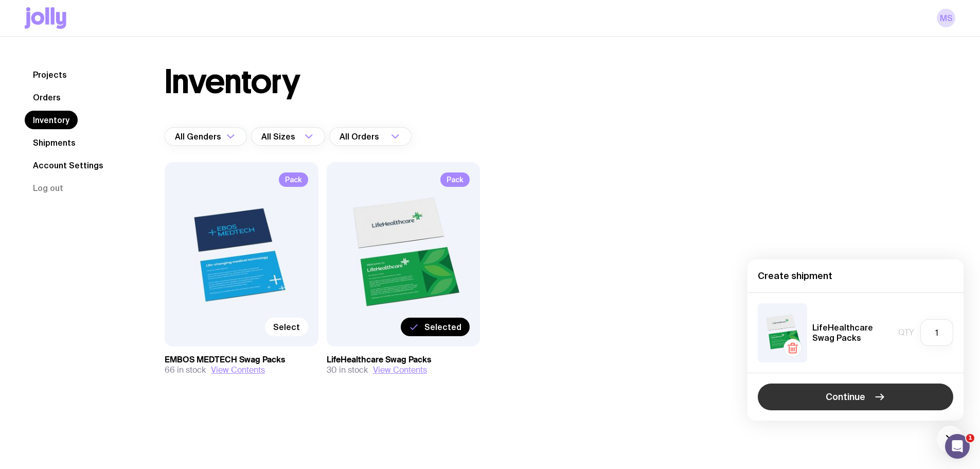  What do you see at coordinates (68, 165) in the screenshot?
I see `a: Account Settings` at bounding box center [68, 165].